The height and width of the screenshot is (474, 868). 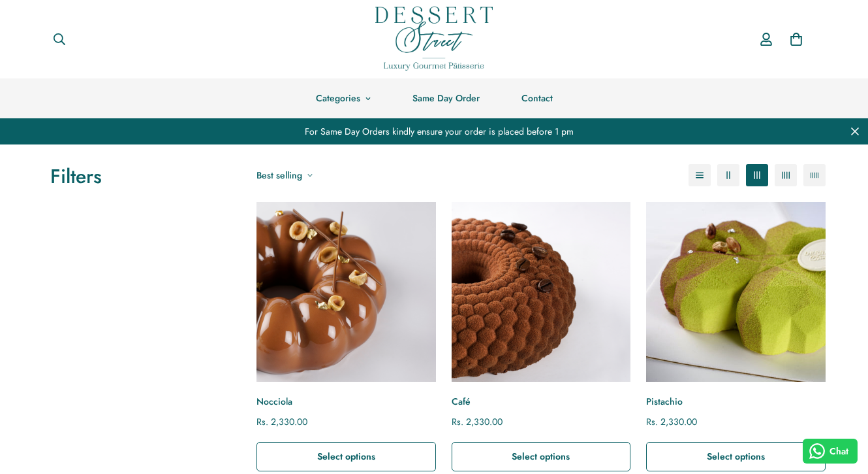 What do you see at coordinates (766, 39) in the screenshot?
I see `a: Account` at bounding box center [766, 39].